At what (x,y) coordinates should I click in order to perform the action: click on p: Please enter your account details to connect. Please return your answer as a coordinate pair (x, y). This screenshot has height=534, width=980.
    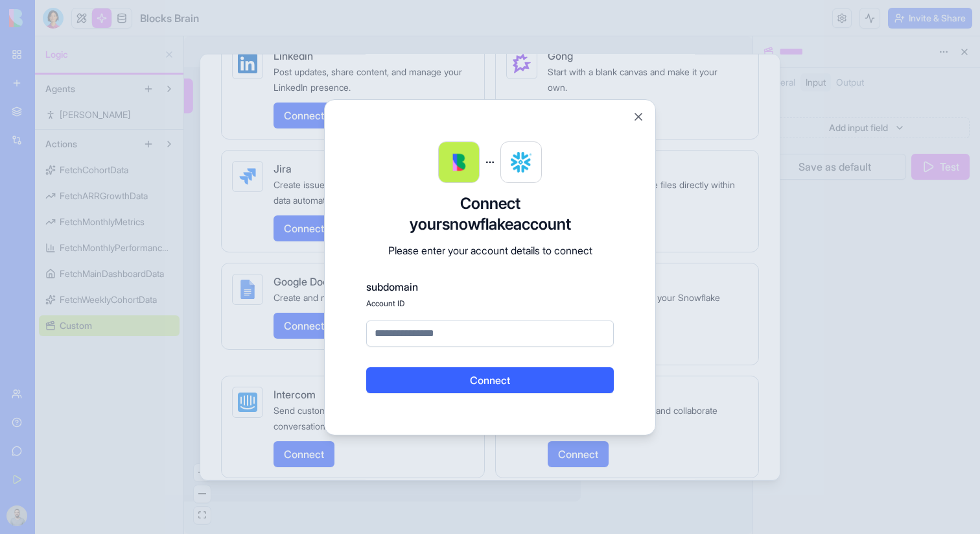
    Looking at the image, I should click on (490, 250).